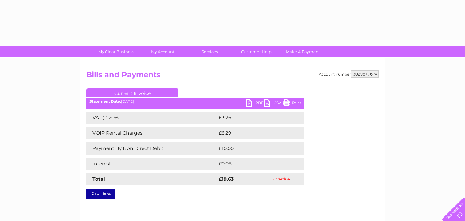 This screenshot has width=465, height=221. What do you see at coordinates (226, 179) in the screenshot?
I see `strong: £19.63` at bounding box center [226, 179].